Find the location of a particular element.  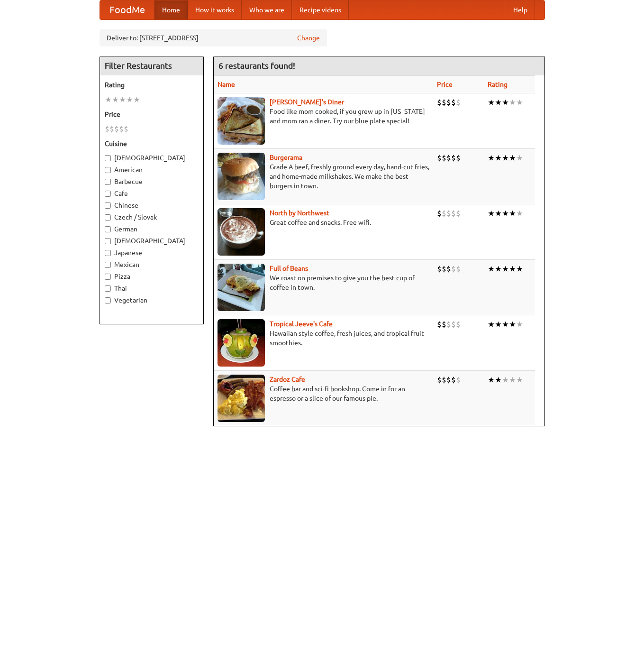

input: Pizza is located at coordinates (108, 277).